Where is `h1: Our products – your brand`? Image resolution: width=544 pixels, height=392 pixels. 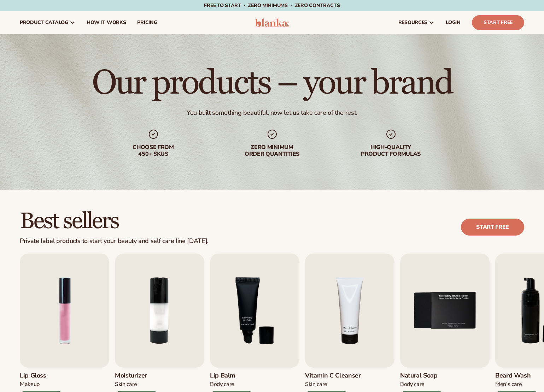
h1: Our products – your brand is located at coordinates (272, 84).